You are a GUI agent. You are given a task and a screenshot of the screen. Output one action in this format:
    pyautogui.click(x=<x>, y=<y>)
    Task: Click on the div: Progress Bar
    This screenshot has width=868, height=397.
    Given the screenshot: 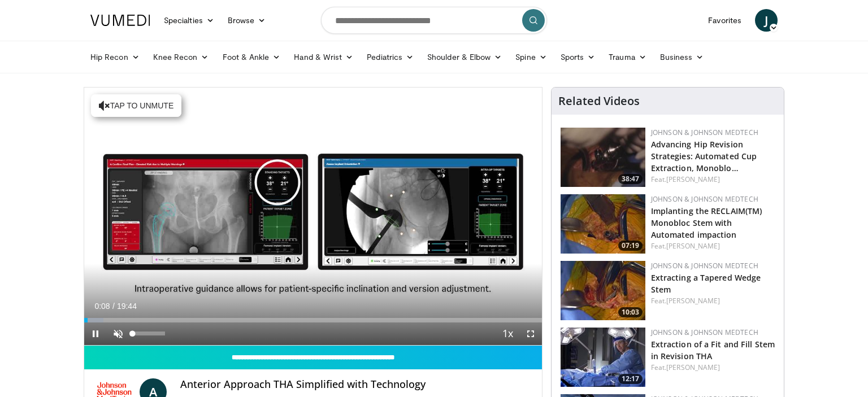 What is the action you would take?
    pyautogui.click(x=313, y=320)
    